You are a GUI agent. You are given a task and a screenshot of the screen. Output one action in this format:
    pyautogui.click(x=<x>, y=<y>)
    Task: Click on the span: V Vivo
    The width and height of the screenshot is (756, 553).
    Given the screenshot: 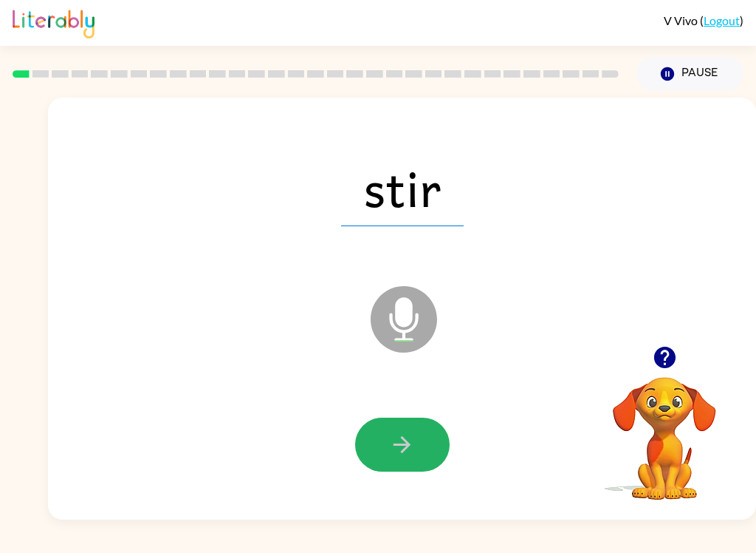 What is the action you would take?
    pyautogui.click(x=682, y=20)
    